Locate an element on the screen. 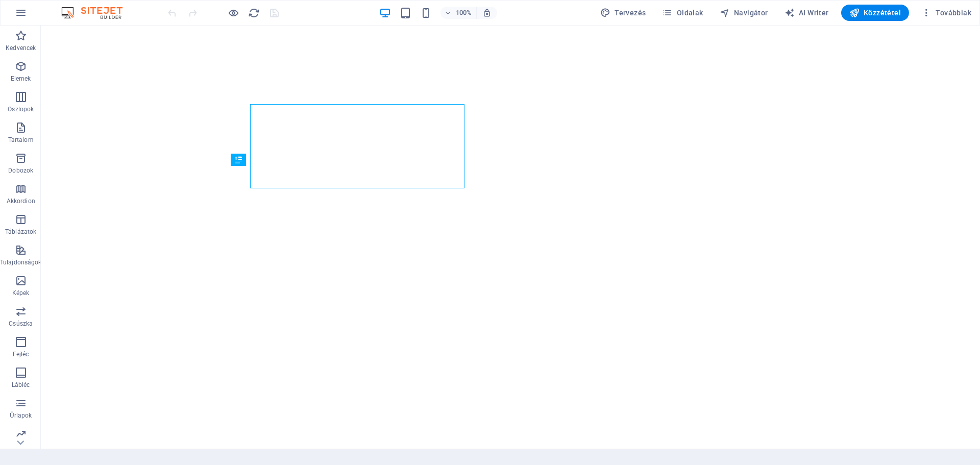  i: Átméretezés esetén automatikusan beállítja a nagyítási szintet a választott eszköznek megfelelően. is located at coordinates (487, 13).